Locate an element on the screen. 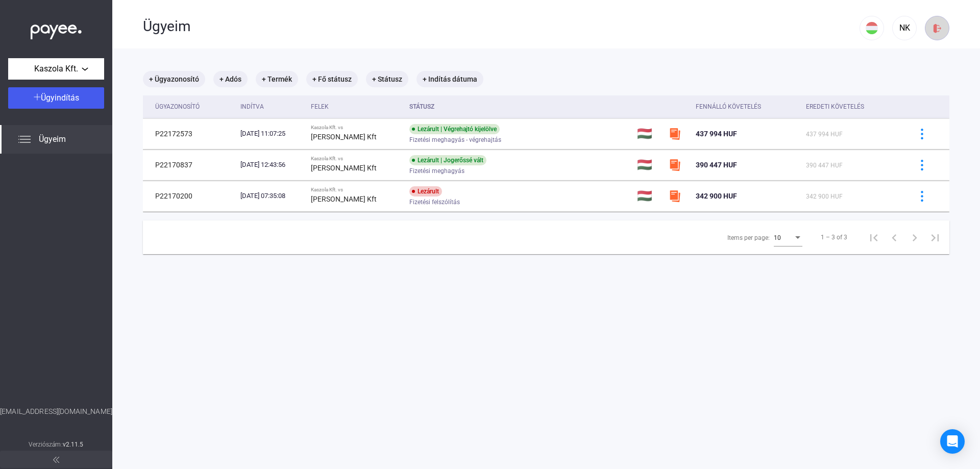 This screenshot has width=980, height=469. button: First page is located at coordinates (874, 237).